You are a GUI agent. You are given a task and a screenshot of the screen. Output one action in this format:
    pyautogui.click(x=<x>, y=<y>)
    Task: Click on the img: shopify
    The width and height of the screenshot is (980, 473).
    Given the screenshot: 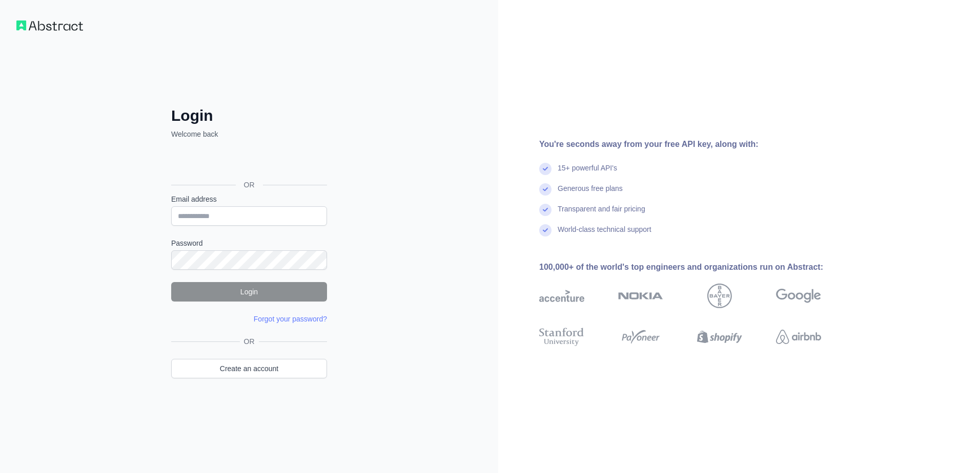 What is the action you would take?
    pyautogui.click(x=720, y=337)
    